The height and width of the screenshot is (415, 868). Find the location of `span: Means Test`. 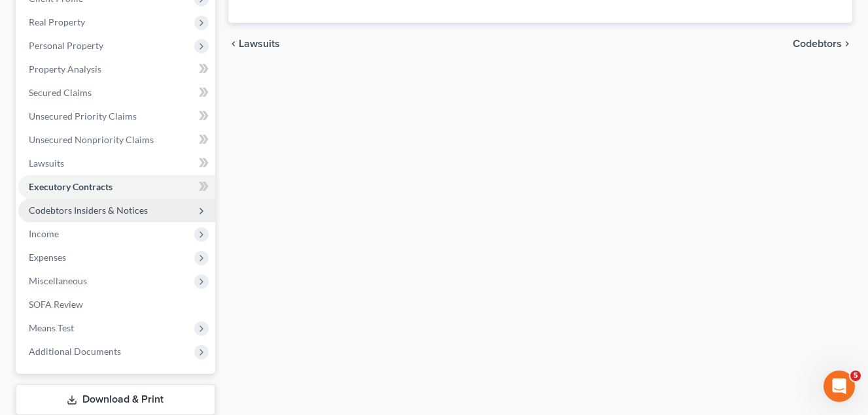

span: Means Test is located at coordinates (51, 327).